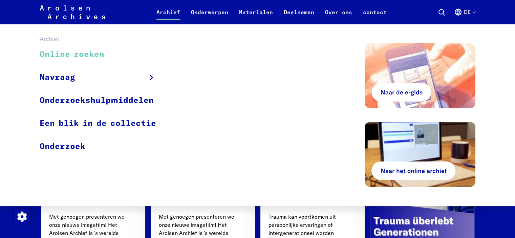 The width and height of the screenshot is (515, 238). I want to click on a: Onderzoekshulpmiddelen, so click(102, 101).